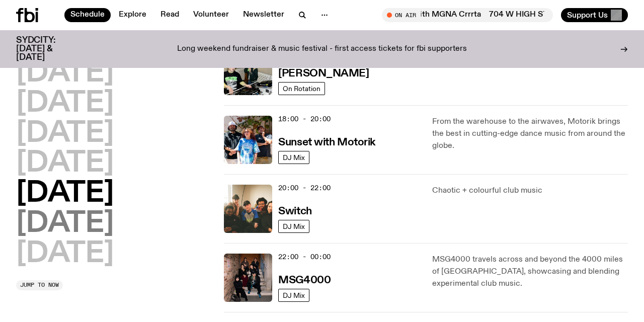 The image size is (644, 322). Describe the element at coordinates (304, 187) in the screenshot. I see `span: 20:00 - 22:00` at that location.